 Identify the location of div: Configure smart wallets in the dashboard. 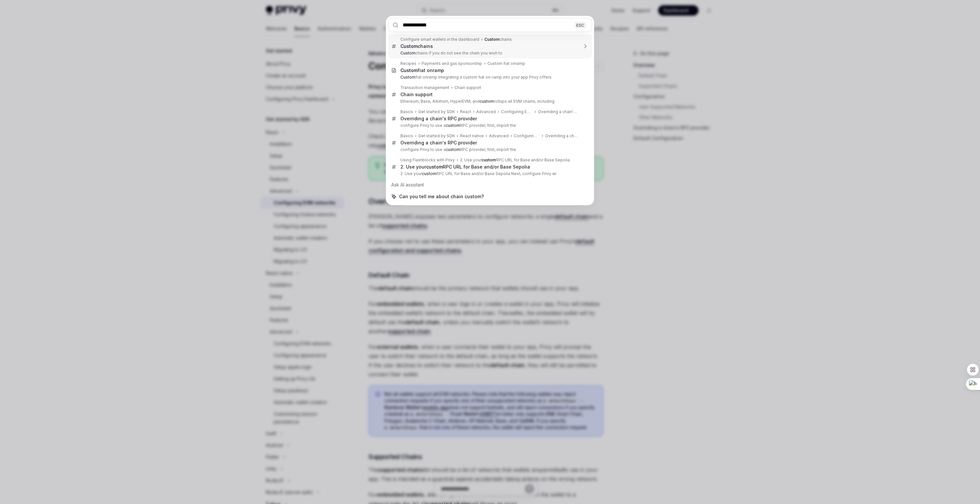
(440, 39).